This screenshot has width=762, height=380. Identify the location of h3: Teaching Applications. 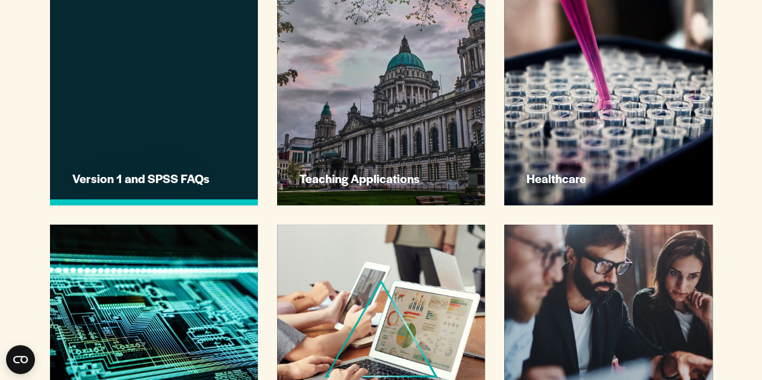
(382, 178).